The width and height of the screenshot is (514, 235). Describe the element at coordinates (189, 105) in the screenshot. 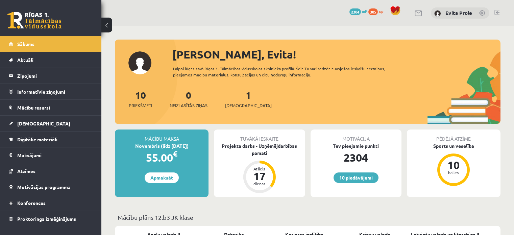

I see `span: Neizlasītās ziņas` at that location.